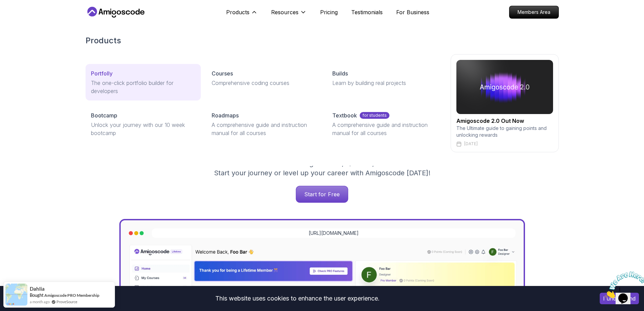 The height and width of the screenshot is (311, 644). I want to click on div: CloseChat attention grabber, so click(21, 16).